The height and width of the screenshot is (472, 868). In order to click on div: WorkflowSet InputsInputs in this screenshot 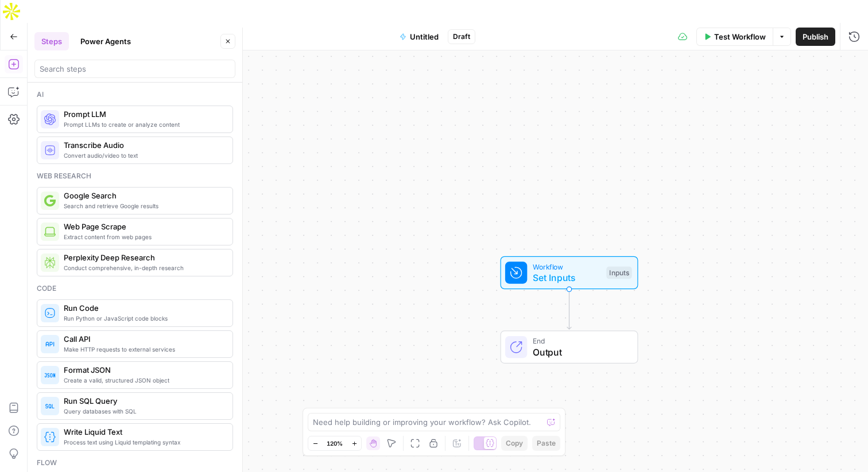, I will do `click(570, 273)`.